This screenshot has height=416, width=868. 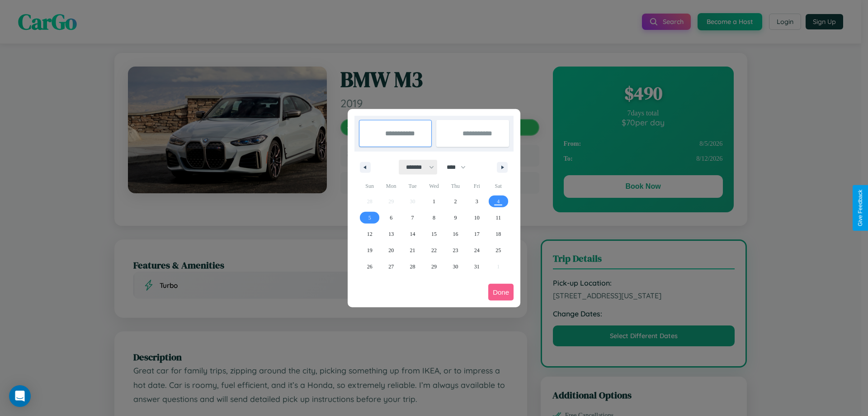 What do you see at coordinates (391, 266) in the screenshot?
I see `span: 27` at bounding box center [391, 266].